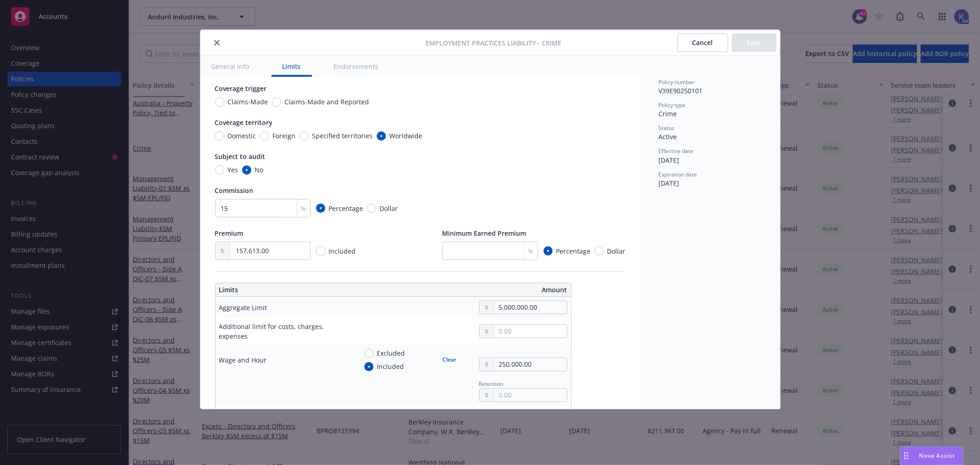 The image size is (980, 465). Describe the element at coordinates (219, 136) in the screenshot. I see `input: Domestic` at that location.